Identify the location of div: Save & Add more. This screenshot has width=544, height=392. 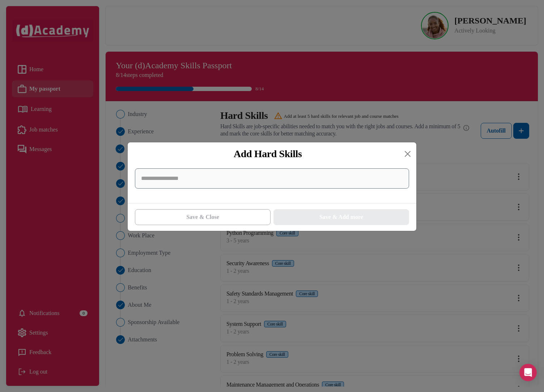
(341, 217).